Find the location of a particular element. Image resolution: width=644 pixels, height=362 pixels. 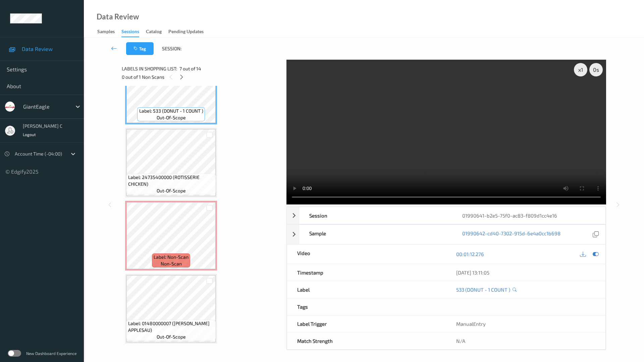

a: Samples is located at coordinates (109, 32).